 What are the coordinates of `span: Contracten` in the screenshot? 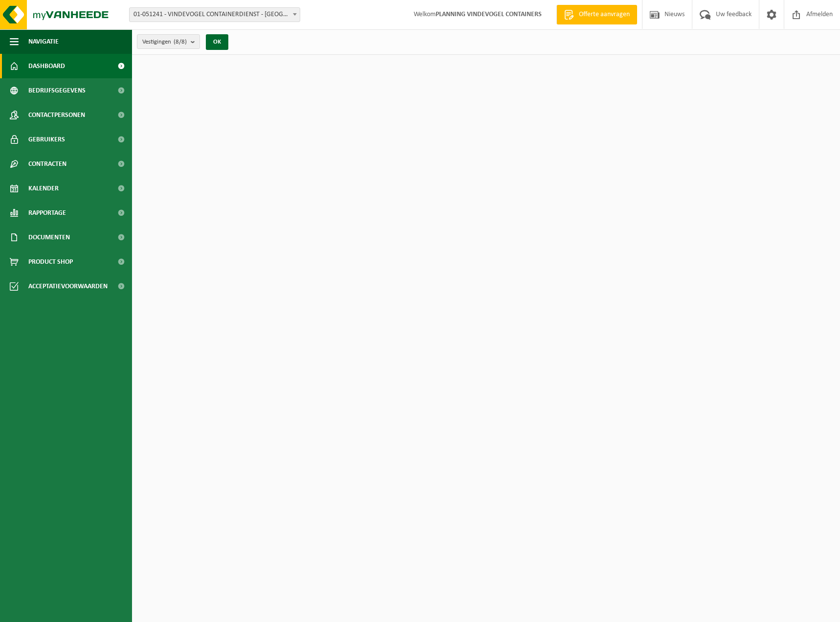 It's located at (47, 164).